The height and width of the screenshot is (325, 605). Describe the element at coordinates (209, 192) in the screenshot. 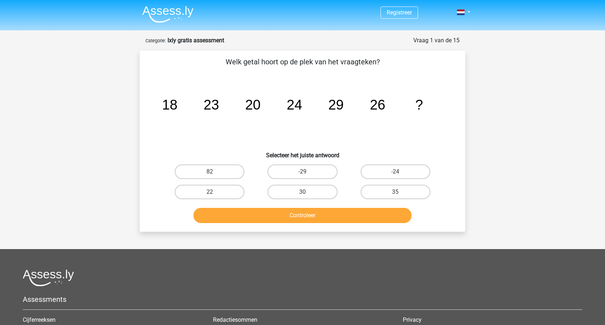

I see `label: 22` at that location.